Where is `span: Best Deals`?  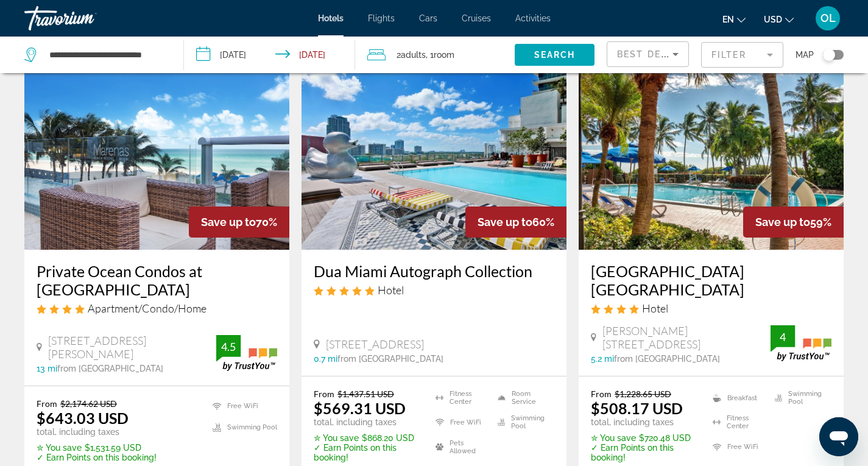 span: Best Deals is located at coordinates (649, 54).